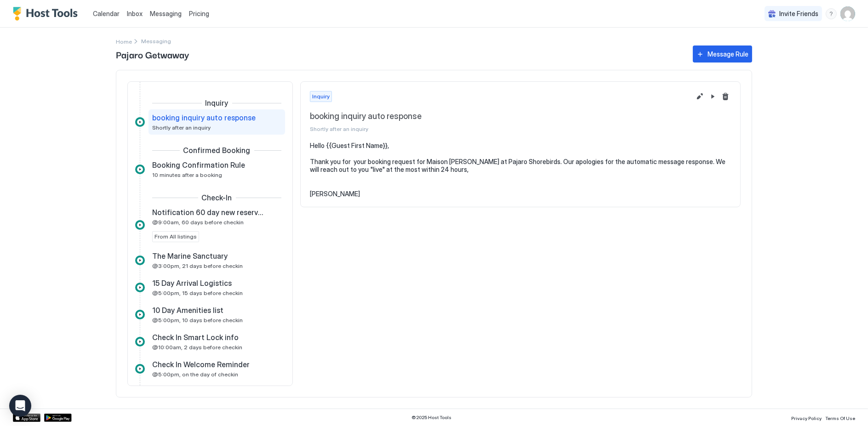 This screenshot has height=426, width=868. I want to click on span: © 2025 Host Tools, so click(432, 418).